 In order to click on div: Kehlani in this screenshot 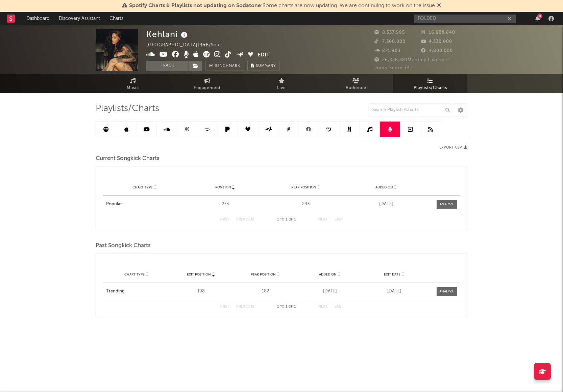, I will do `click(168, 34)`.